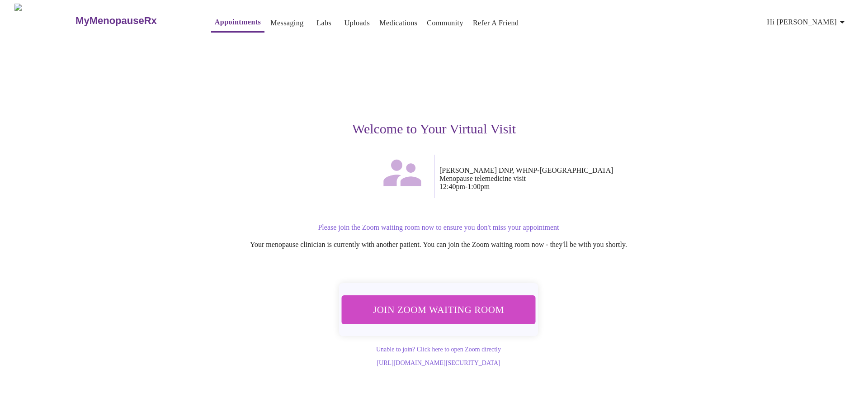 The height and width of the screenshot is (412, 868). Describe the element at coordinates (438, 245) in the screenshot. I see `p: Your menopause clinician is currently with another patient. You can join the Zoom waiting room no...` at that location.